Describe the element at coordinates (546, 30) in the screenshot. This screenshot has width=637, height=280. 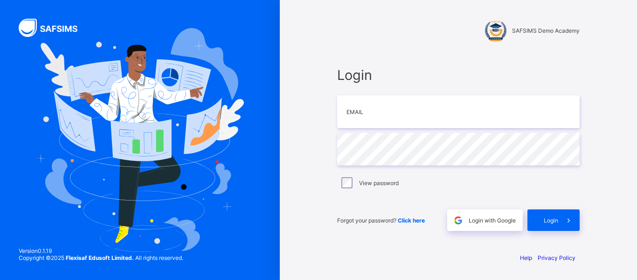
I see `span: SAFSIMS Demo Academy` at that location.